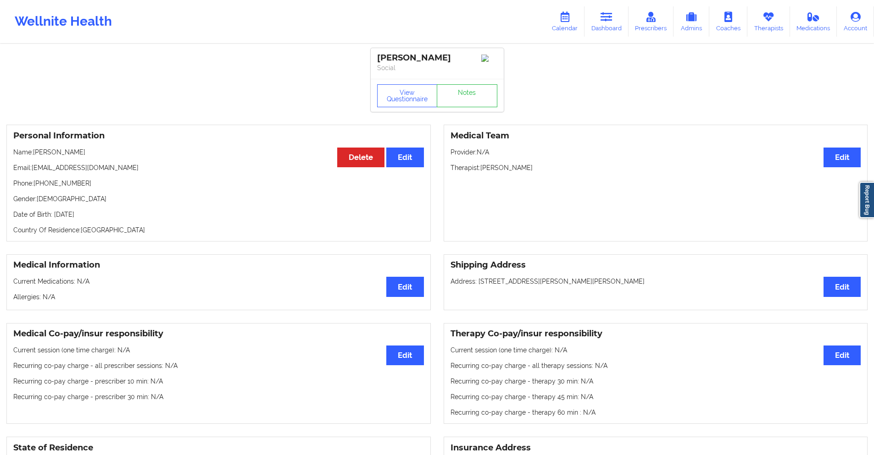 Image resolution: width=874 pixels, height=455 pixels. Describe the element at coordinates (218, 448) in the screenshot. I see `h3: State of Residence` at that location.